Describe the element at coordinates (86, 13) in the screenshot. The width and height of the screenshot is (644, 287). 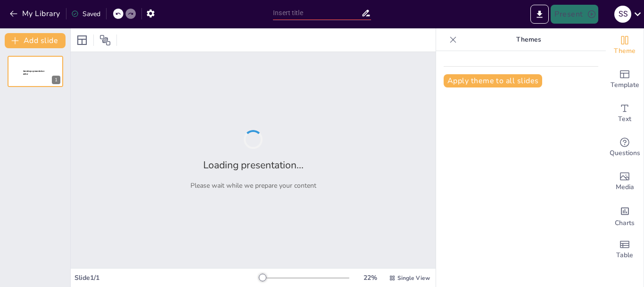
I see `div: Saved` at that location.